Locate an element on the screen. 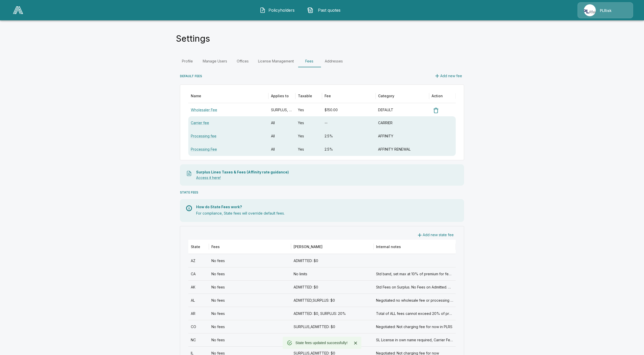 This screenshot has width=644, height=355. a: Wholesaler Fee is located at coordinates (204, 110).